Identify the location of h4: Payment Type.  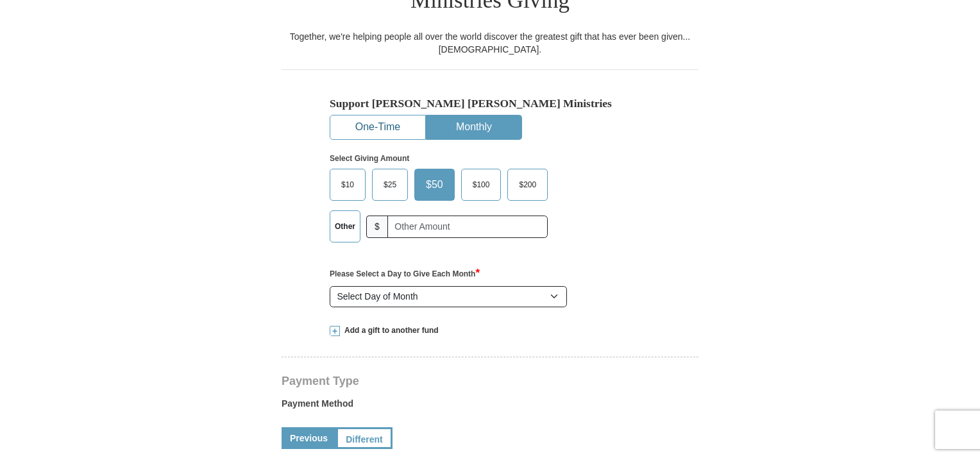
(490, 381).